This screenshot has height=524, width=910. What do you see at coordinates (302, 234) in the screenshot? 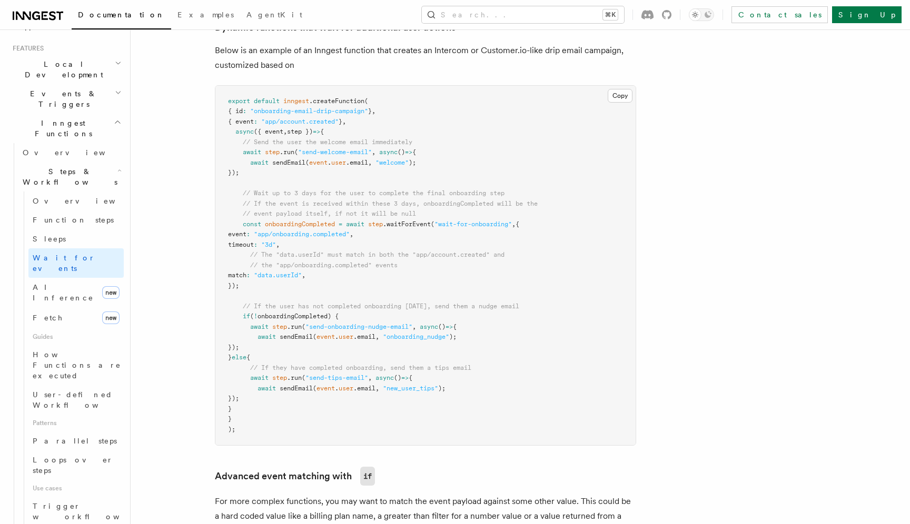
I see `span: "app/onboarding.completed"` at bounding box center [302, 234].